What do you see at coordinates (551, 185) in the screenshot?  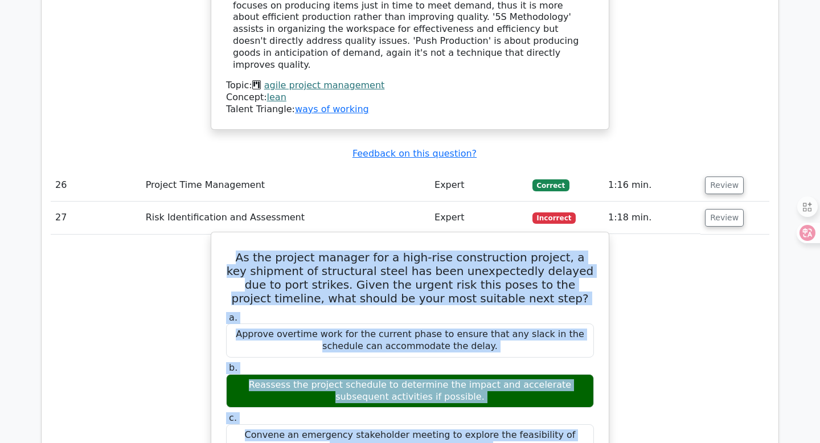 I see `span: Correct` at bounding box center [551, 185].